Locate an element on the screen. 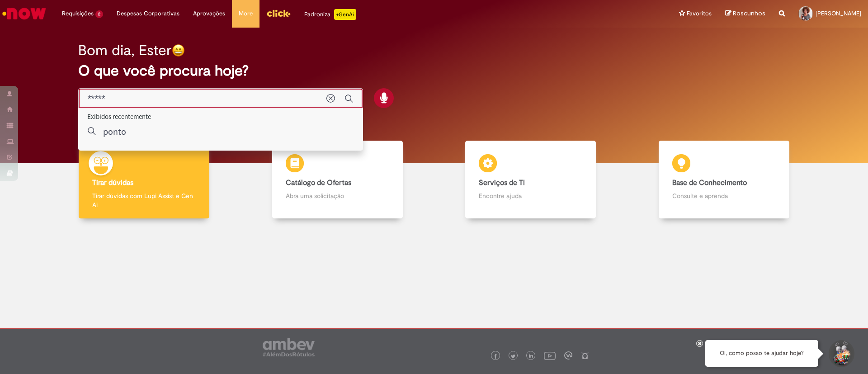  b: Tirar dúvidas is located at coordinates (113, 183).